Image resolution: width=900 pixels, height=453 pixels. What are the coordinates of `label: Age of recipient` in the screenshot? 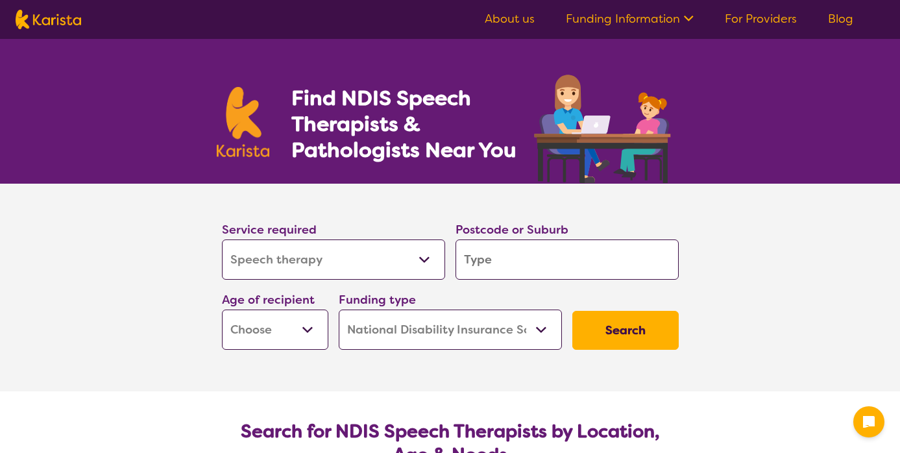 It's located at (268, 300).